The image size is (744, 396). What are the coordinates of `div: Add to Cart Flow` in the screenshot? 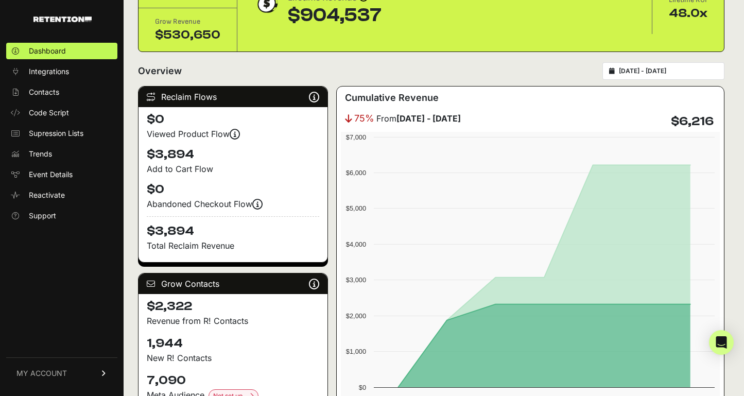 It's located at (233, 169).